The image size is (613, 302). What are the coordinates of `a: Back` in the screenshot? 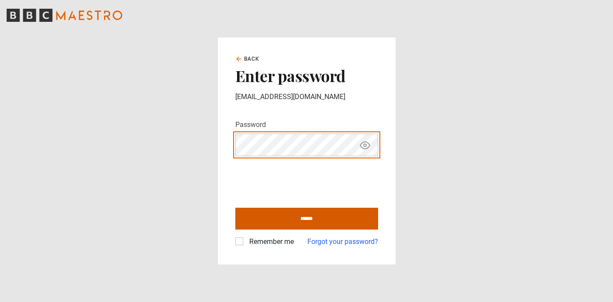 It's located at (248, 59).